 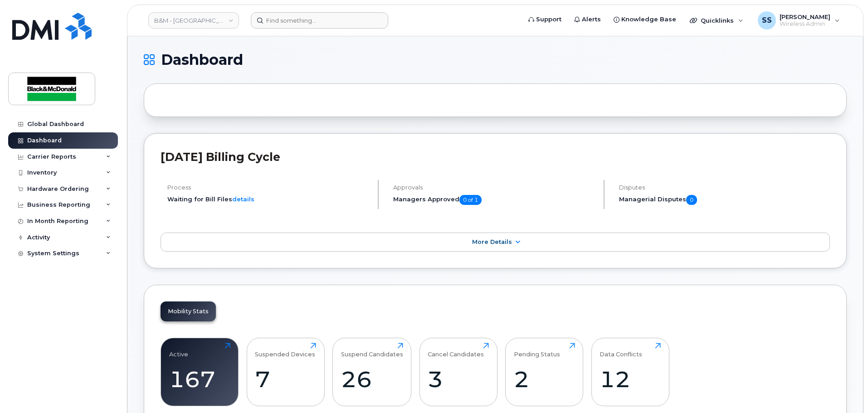 I want to click on h4: Disputes, so click(x=724, y=187).